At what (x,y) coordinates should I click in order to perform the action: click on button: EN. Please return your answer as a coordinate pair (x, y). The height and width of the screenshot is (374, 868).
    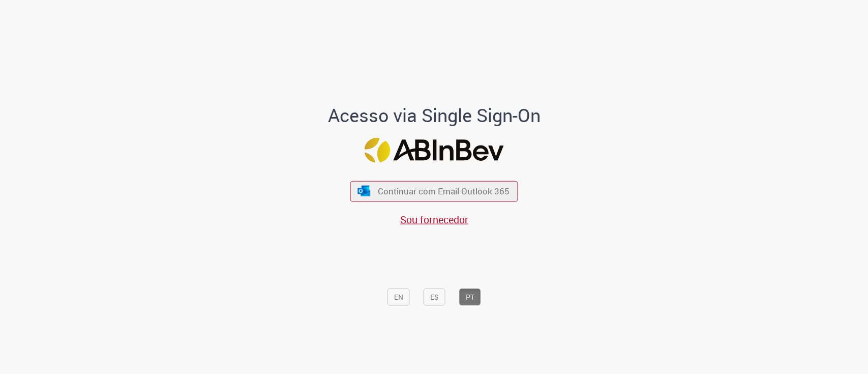
    Looking at the image, I should click on (398, 297).